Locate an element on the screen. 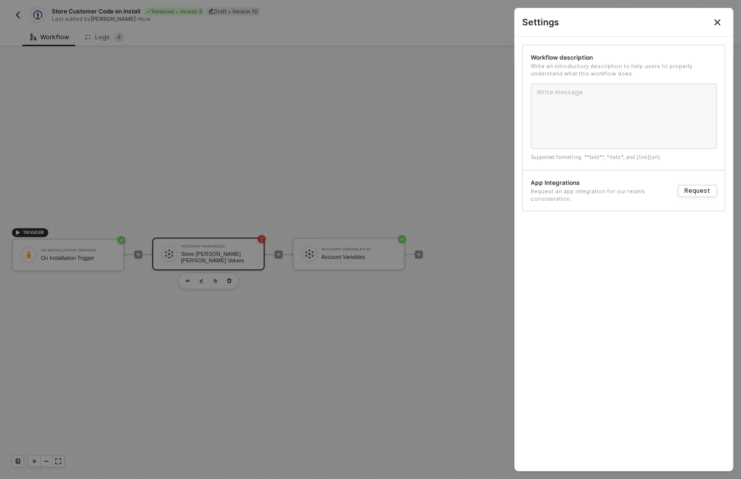  span: Supported formatting: **bold**, *italic*, and [link](url). is located at coordinates (596, 157).